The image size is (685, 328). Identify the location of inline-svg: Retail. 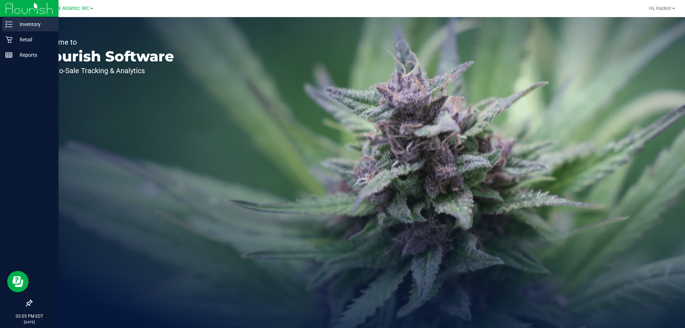
(9, 40).